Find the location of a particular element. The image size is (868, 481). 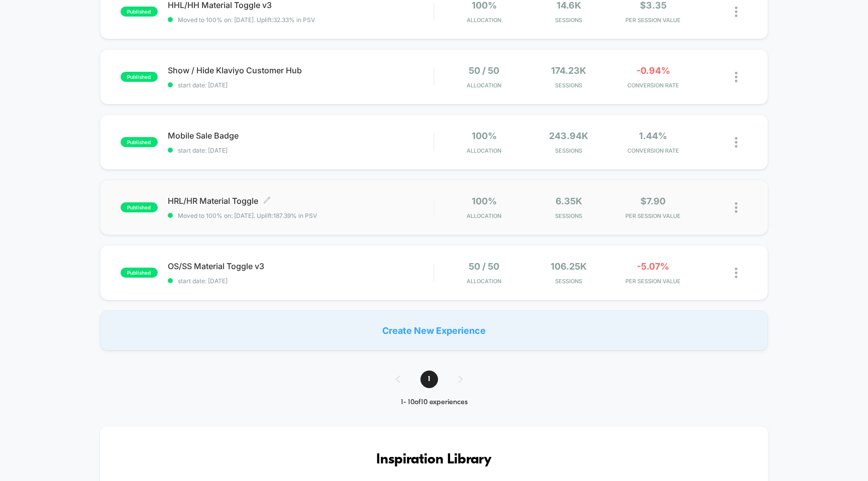

span: 6.35k is located at coordinates (569, 201).